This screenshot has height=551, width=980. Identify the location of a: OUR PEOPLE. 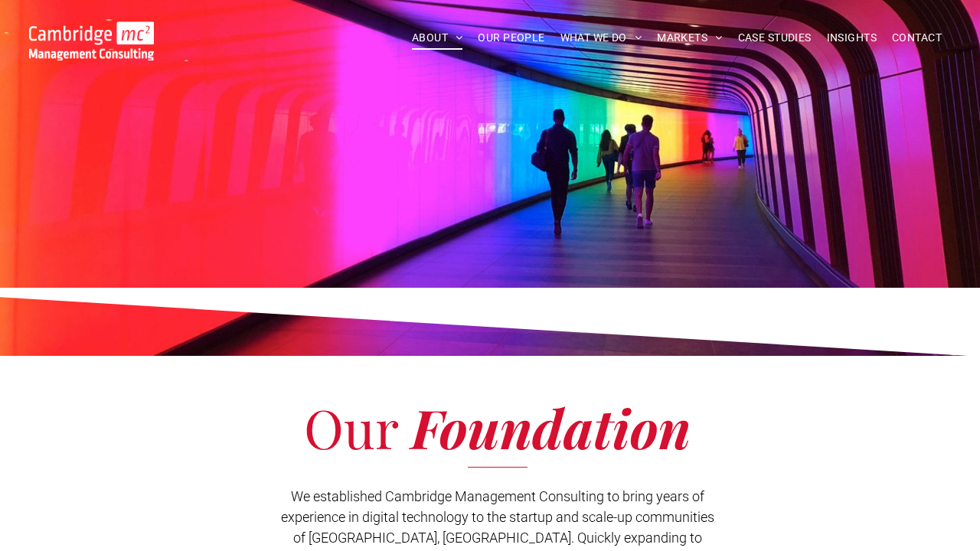
(510, 37).